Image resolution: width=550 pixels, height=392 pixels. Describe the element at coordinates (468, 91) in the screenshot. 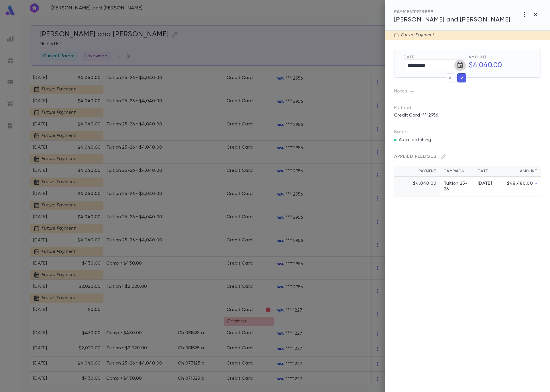

I see `p: Notes` at that location.